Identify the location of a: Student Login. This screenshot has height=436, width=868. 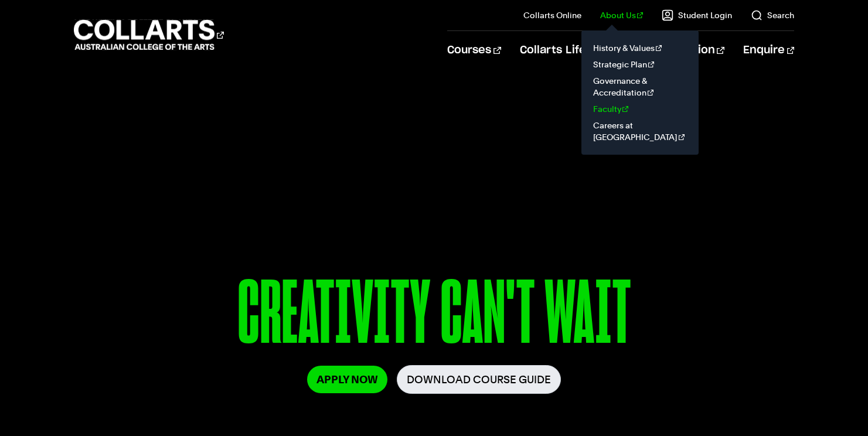
(697, 16).